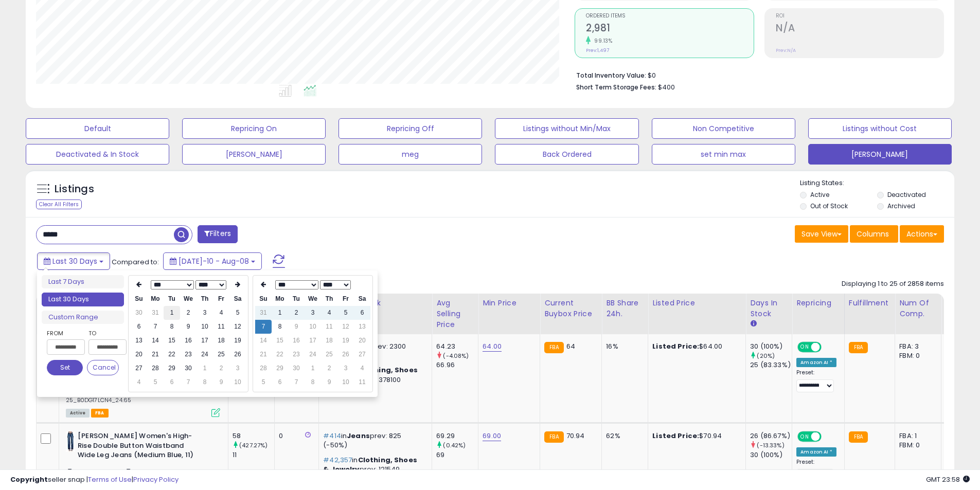 This screenshot has width=980, height=490. I want to click on td: 10, so click(238, 382).